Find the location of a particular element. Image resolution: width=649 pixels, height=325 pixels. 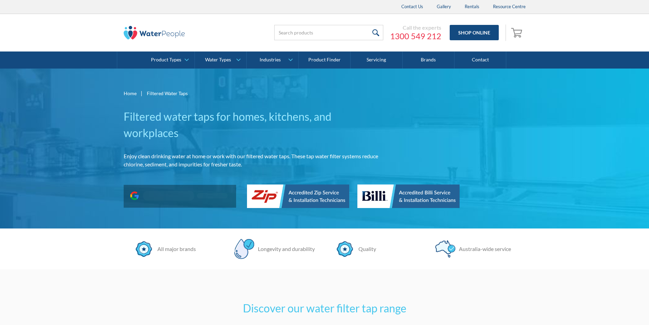

div: Filtered Water Taps is located at coordinates (167, 93).